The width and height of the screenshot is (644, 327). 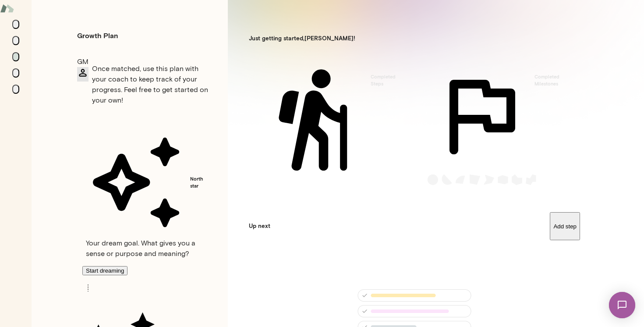 I want to click on button: Home, so click(x=16, y=24).